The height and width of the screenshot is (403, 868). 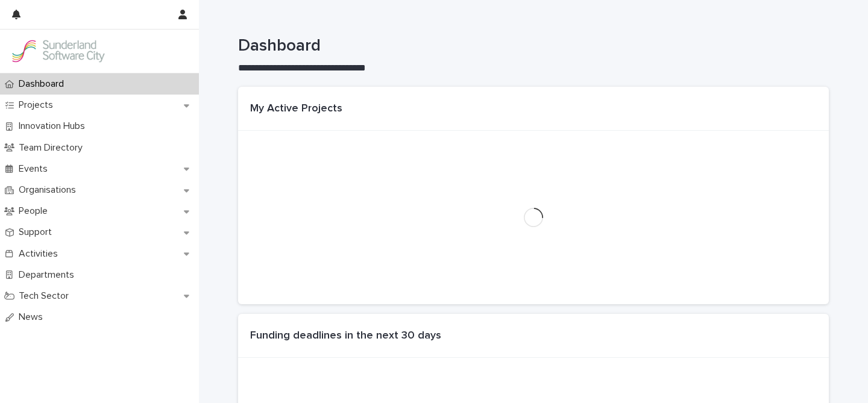 I want to click on img: Kay6KQejSz2FjblR6DWv, so click(x=58, y=52).